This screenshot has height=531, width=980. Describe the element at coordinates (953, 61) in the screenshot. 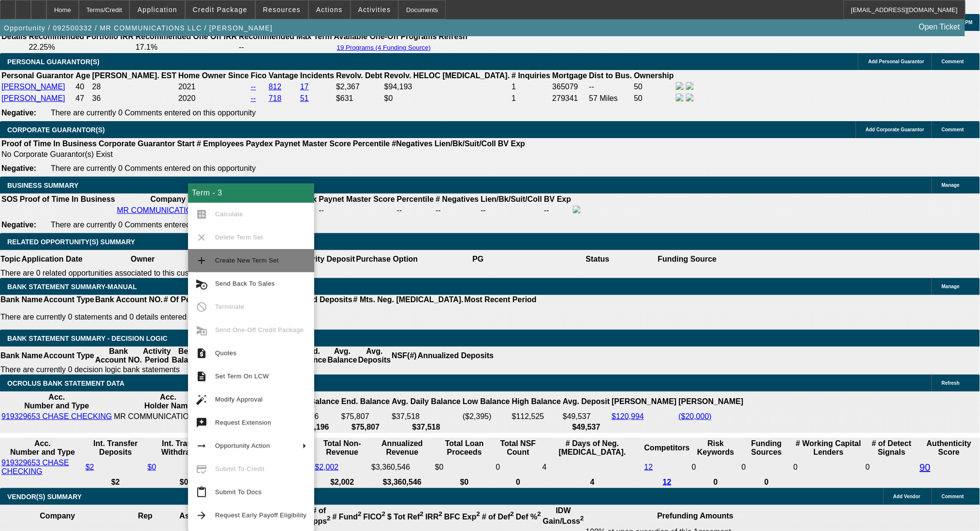

I see `span: Comment` at that location.